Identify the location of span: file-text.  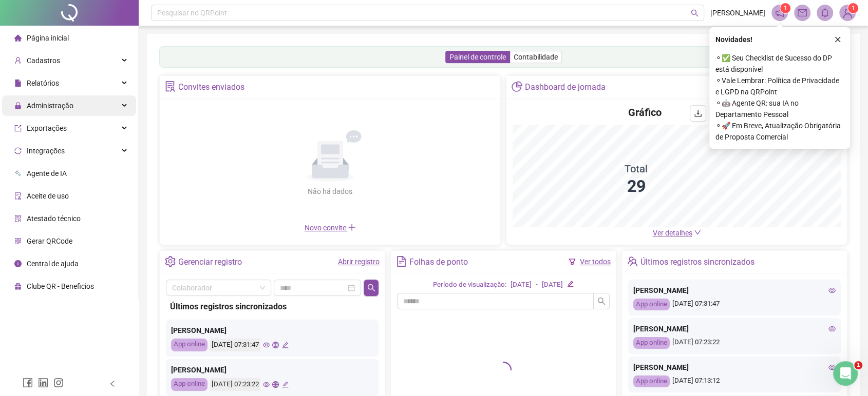
(401, 261).